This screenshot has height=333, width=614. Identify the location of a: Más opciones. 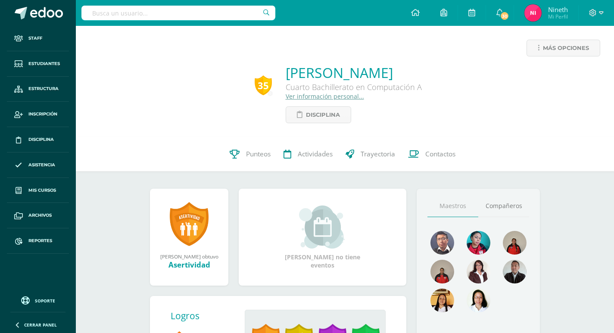
(564, 48).